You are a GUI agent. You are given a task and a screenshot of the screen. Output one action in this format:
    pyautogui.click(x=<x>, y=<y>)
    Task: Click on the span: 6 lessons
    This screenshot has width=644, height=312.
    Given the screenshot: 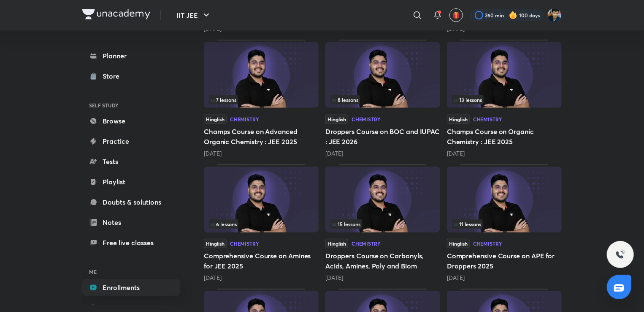 What is the action you would take?
    pyautogui.click(x=224, y=224)
    